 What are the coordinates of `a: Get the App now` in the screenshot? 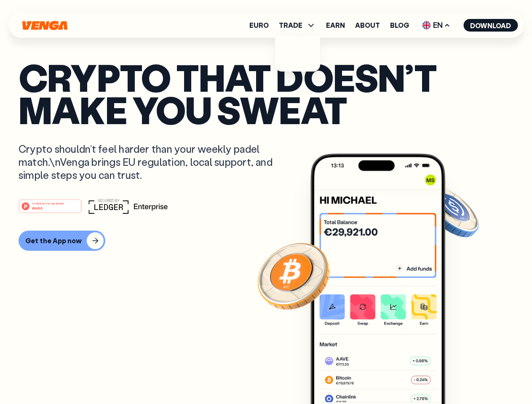 It's located at (266, 241).